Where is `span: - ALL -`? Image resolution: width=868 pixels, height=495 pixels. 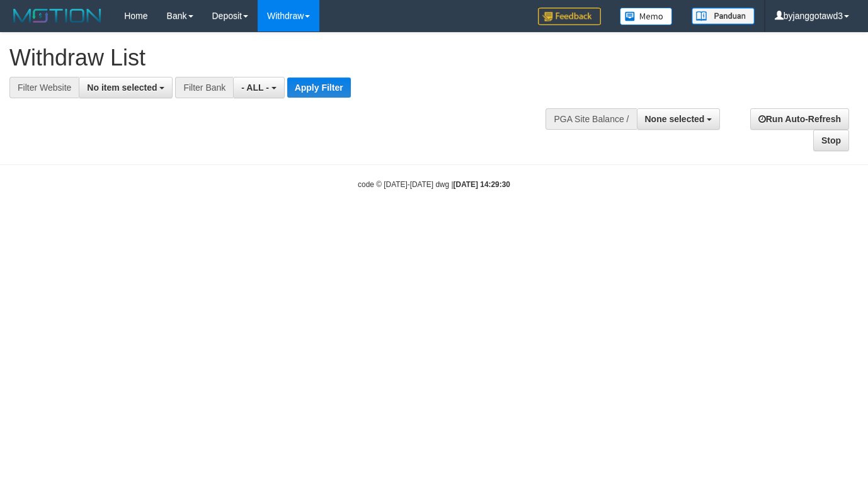 span: - ALL - is located at coordinates (255, 87).